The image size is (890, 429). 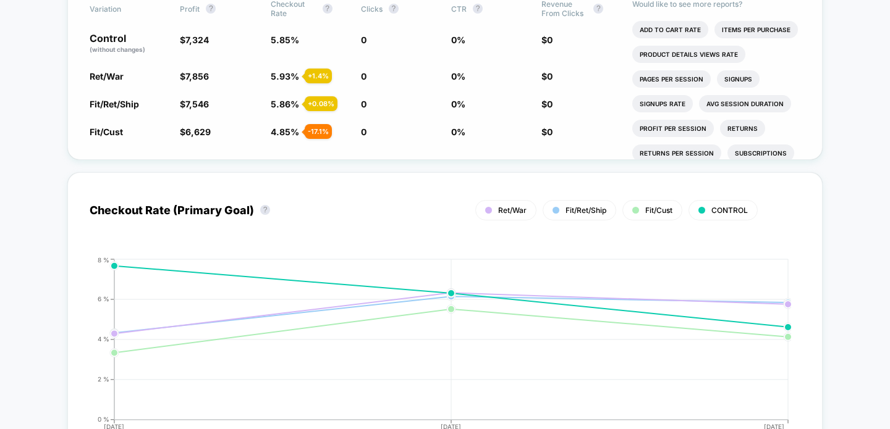 What do you see at coordinates (738, 79) in the screenshot?
I see `li: Signups` at bounding box center [738, 79].